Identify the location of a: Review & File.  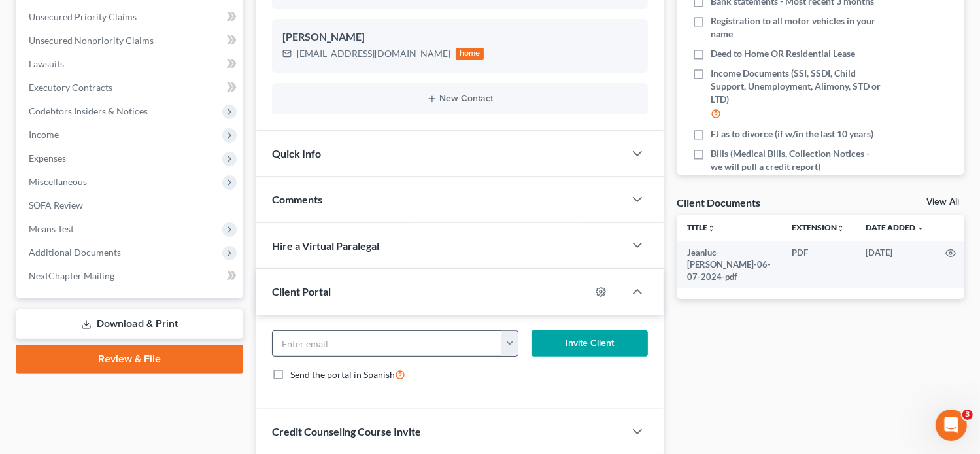
(129, 359).